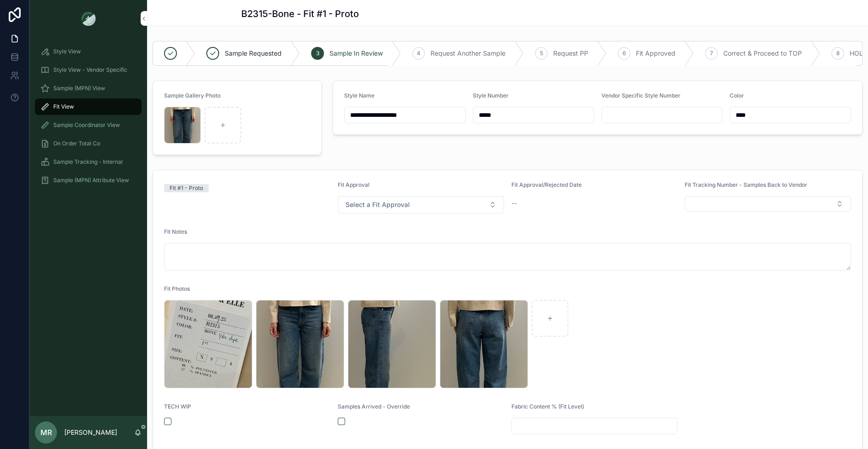 The height and width of the screenshot is (449, 868). What do you see at coordinates (89, 118) in the screenshot?
I see `div: scrollable content` at bounding box center [89, 118].